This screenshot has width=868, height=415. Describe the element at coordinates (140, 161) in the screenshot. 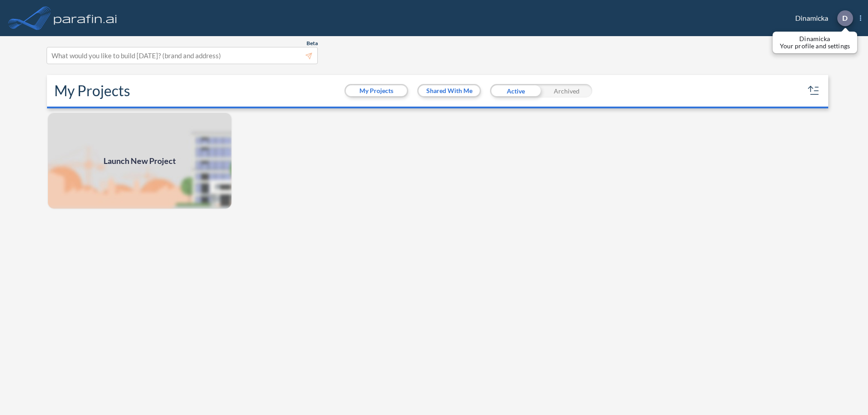

I see `img: add` at that location.